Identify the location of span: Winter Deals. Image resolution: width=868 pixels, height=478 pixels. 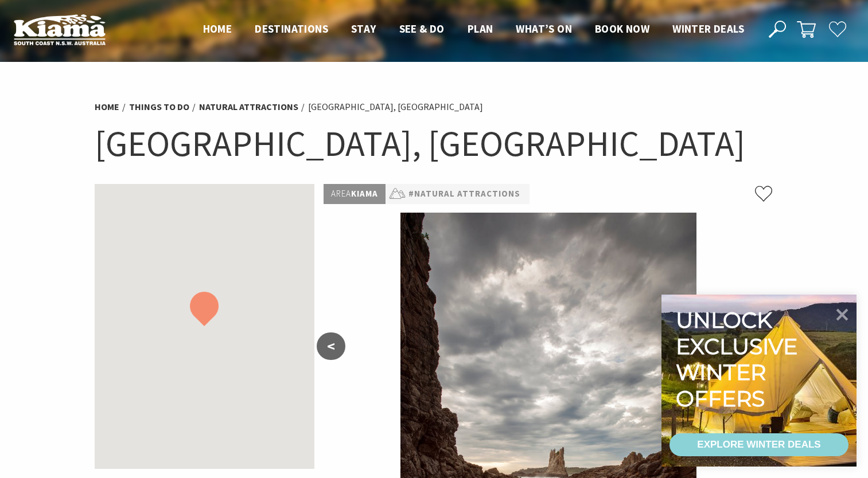
(708, 29).